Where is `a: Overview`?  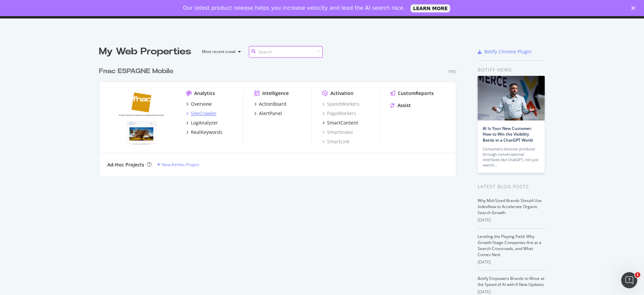 a: Overview is located at coordinates (199, 104).